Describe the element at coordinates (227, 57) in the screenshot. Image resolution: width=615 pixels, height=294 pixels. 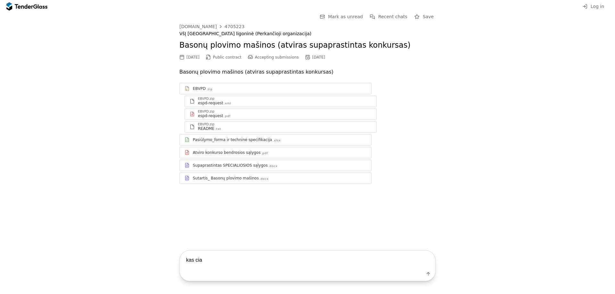
I see `span: Public contract` at that location.